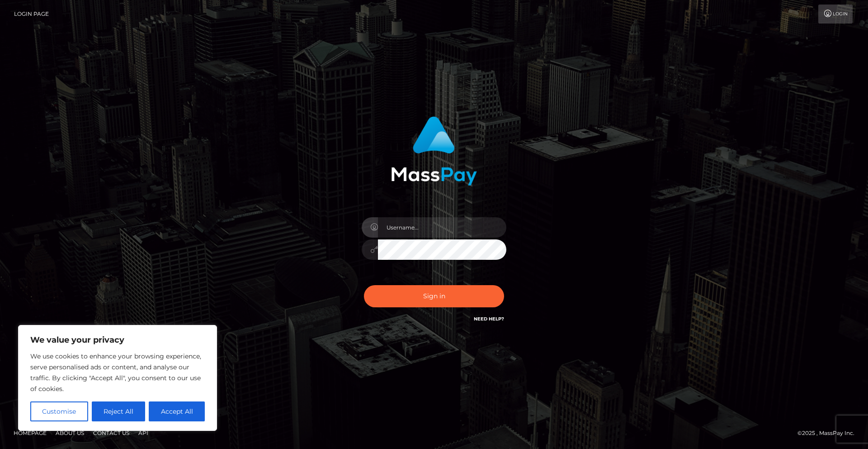 The height and width of the screenshot is (449, 868). I want to click on button: Accept All, so click(177, 411).